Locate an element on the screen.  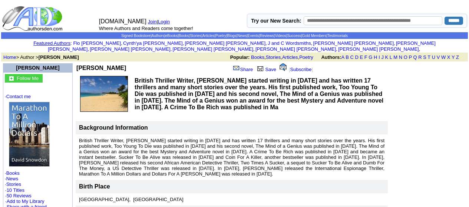
a: G is located at coordinates (370, 57).